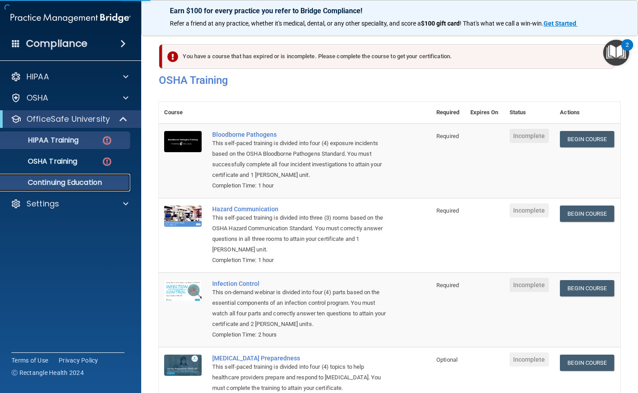  I want to click on a: Terms of Use, so click(30, 360).